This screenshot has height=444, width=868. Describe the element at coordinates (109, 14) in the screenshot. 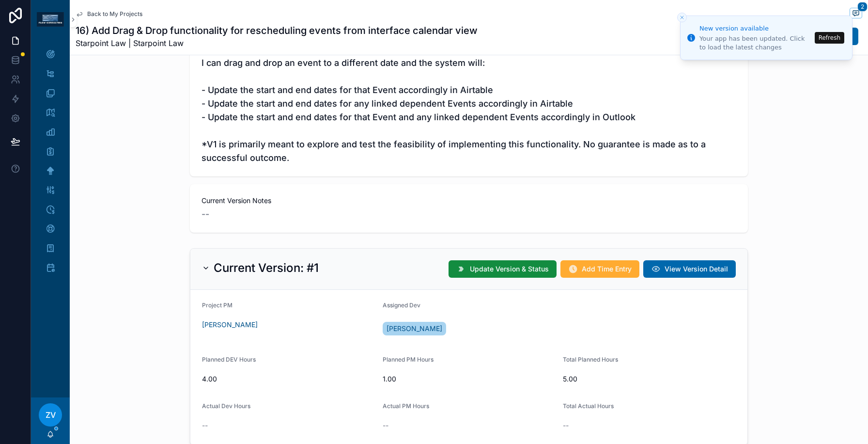

I see `a: Back to My Projects` at that location.